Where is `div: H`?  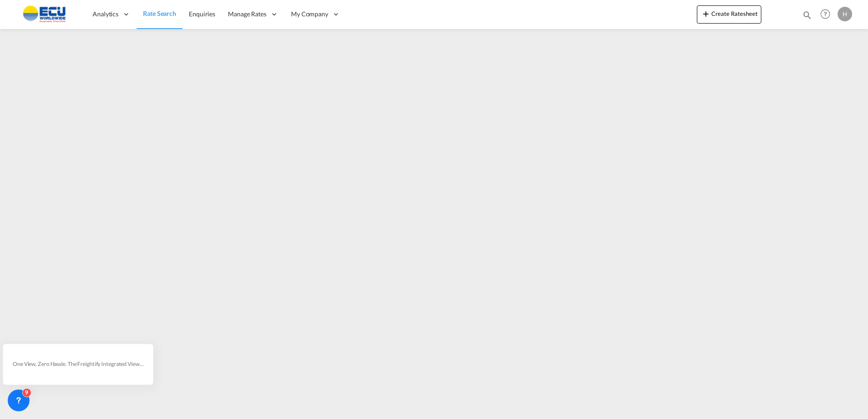 div: H is located at coordinates (845, 14).